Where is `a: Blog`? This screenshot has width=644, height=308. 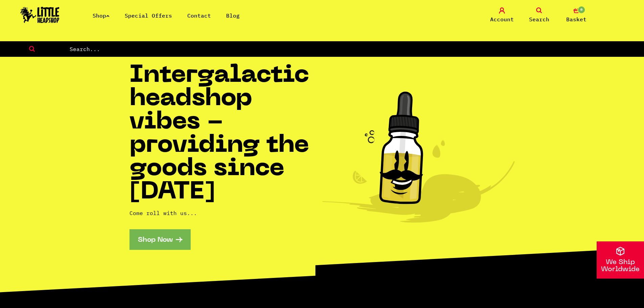 a: Blog is located at coordinates (233, 15).